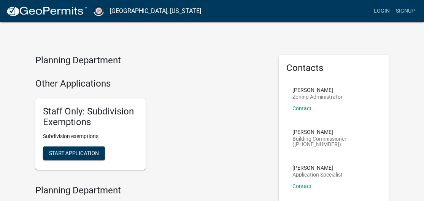 The height and width of the screenshot is (201, 424). What do you see at coordinates (318, 97) in the screenshot?
I see `p: Zoning Administrator` at bounding box center [318, 97].